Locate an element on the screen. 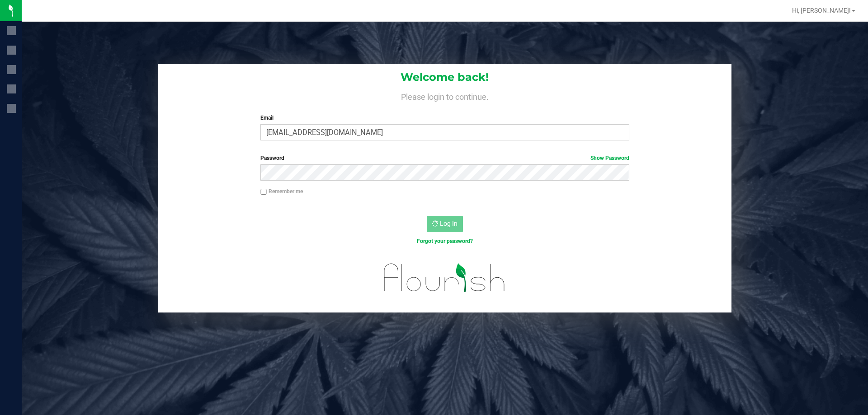 Image resolution: width=868 pixels, height=415 pixels. a: Forgot your password? is located at coordinates (445, 241).